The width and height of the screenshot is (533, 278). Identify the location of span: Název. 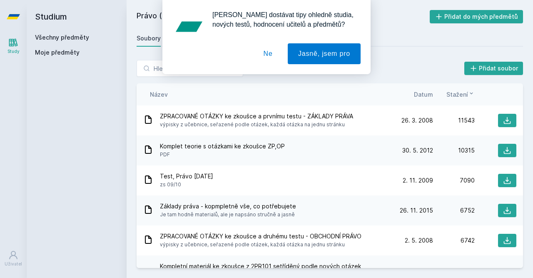
(159, 94).